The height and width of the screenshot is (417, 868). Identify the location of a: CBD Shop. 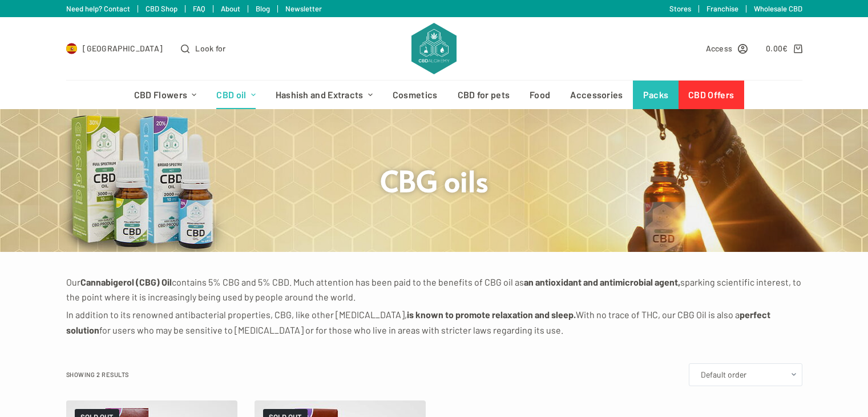
(162, 9).